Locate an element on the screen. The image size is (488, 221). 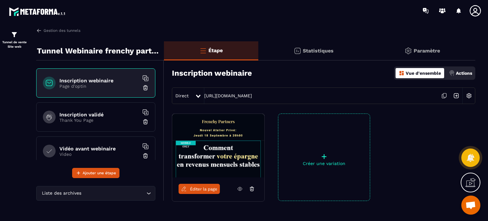
p: Actions is located at coordinates (464, 73).